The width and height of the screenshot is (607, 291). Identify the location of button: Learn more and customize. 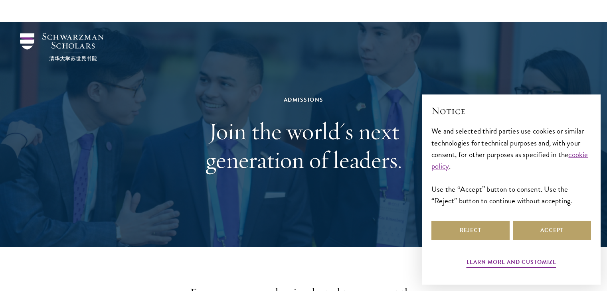
(511, 263).